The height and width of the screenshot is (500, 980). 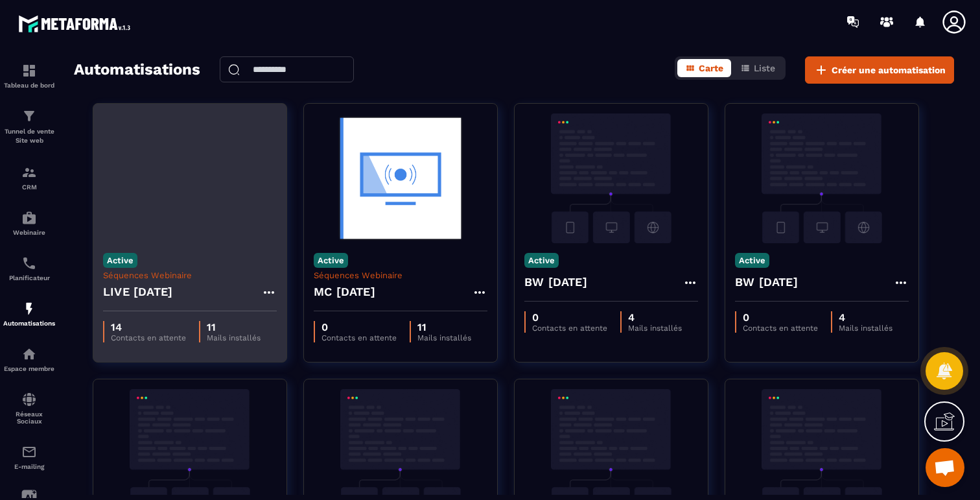 I want to click on div: Ouvrir le chat, so click(x=944, y=468).